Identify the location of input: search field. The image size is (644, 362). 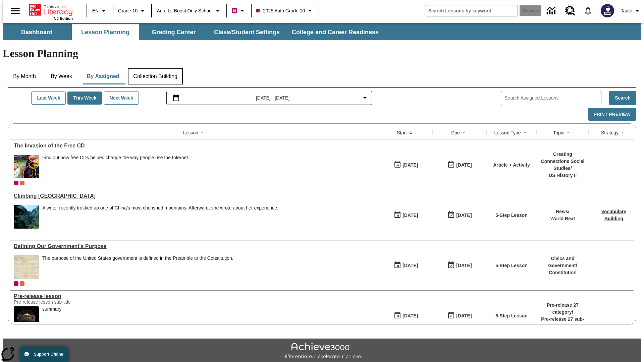
(472, 11).